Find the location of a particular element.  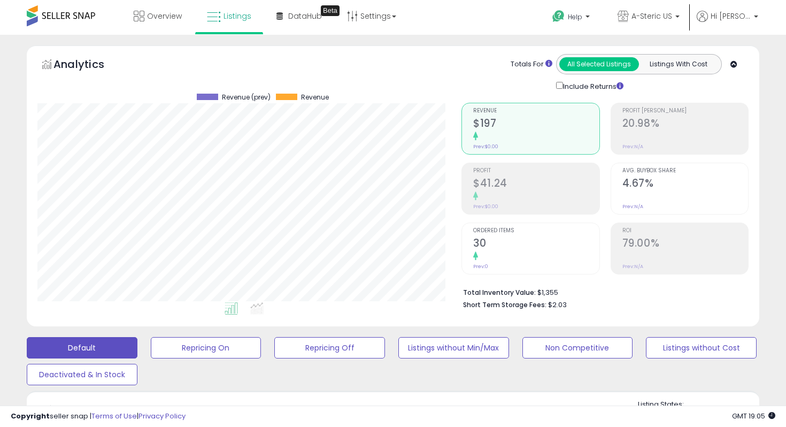

span: Profit is located at coordinates (536, 171).